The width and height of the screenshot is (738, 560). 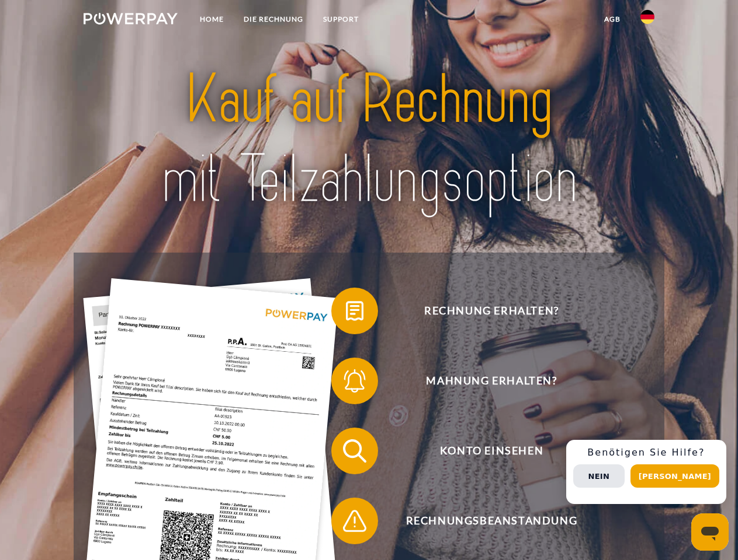 I want to click on a: Rechnungsbeanstandung, so click(x=483, y=521).